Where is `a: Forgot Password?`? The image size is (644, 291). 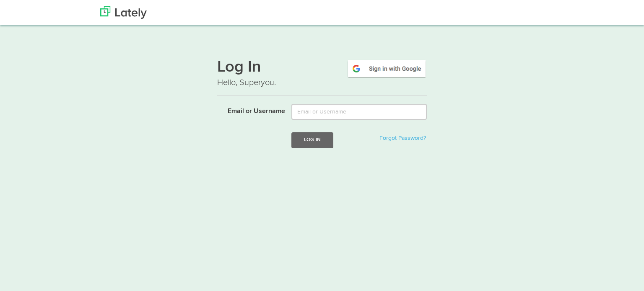 a: Forgot Password? is located at coordinates (403, 138).